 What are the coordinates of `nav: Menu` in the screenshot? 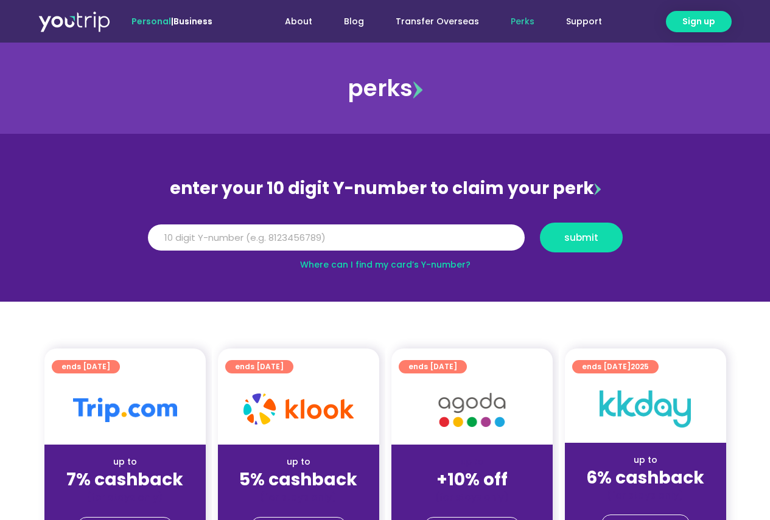 It's located at (431, 21).